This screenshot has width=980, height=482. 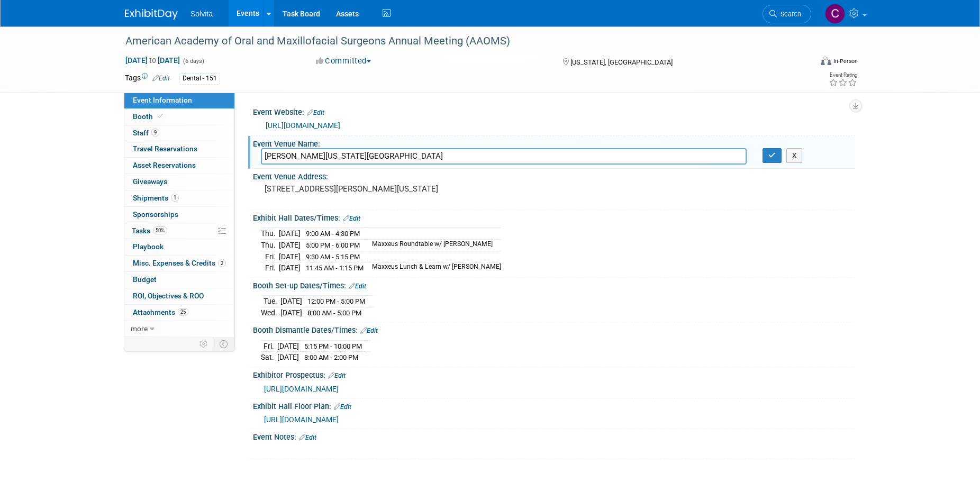 I want to click on div: Dental - 151, so click(x=199, y=78).